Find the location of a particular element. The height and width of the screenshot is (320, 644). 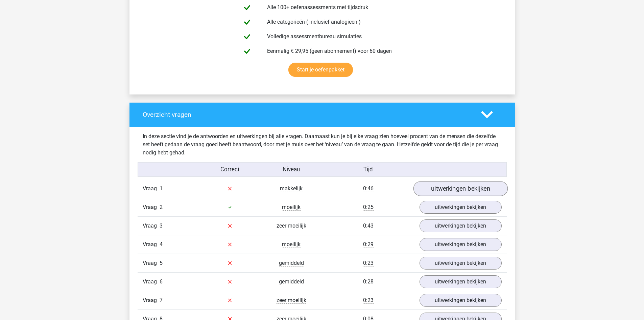

div: Correct is located at coordinates (230, 169).